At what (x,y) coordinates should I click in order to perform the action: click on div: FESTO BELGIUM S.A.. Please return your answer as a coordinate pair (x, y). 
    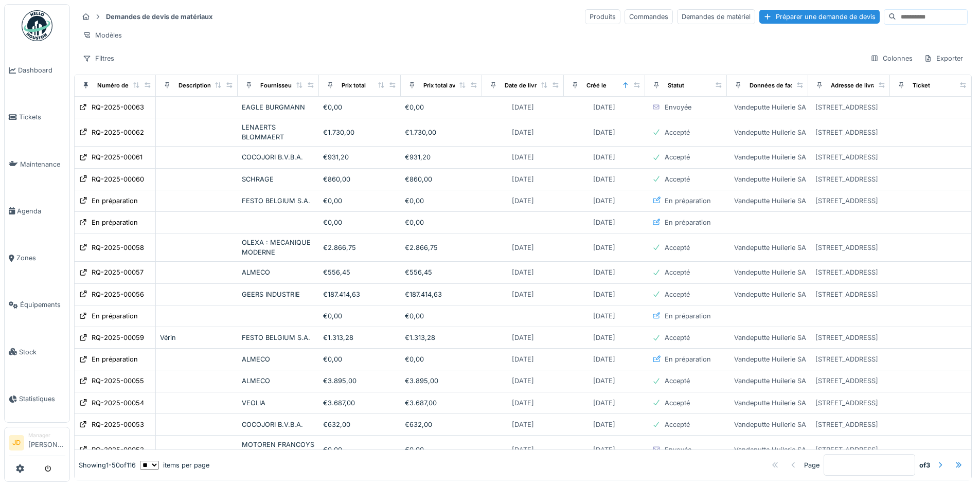
    Looking at the image, I should click on (278, 200).